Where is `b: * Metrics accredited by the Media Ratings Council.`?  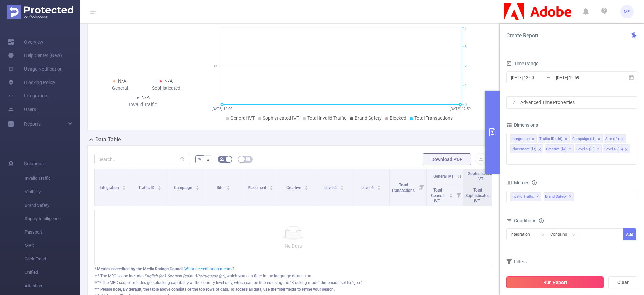
b: * Metrics accredited by the Media Ratings Council. is located at coordinates (139, 269).